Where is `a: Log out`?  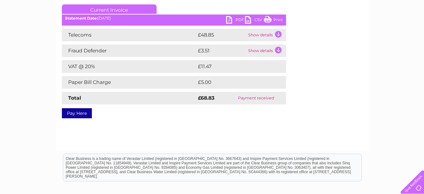
a: Log out is located at coordinates (410, 29).